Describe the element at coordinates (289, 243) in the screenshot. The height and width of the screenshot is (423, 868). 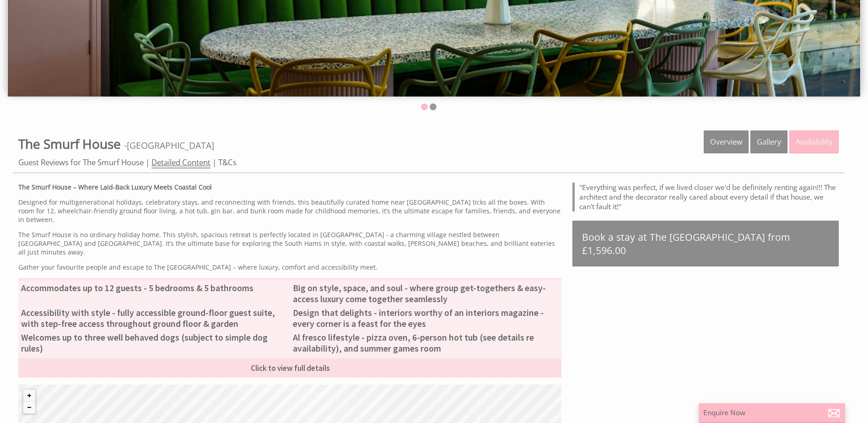
I see `p: The Smurf House is no ordinary holiday home. This stylish, spacious retreat is perfectly located ...` at that location.